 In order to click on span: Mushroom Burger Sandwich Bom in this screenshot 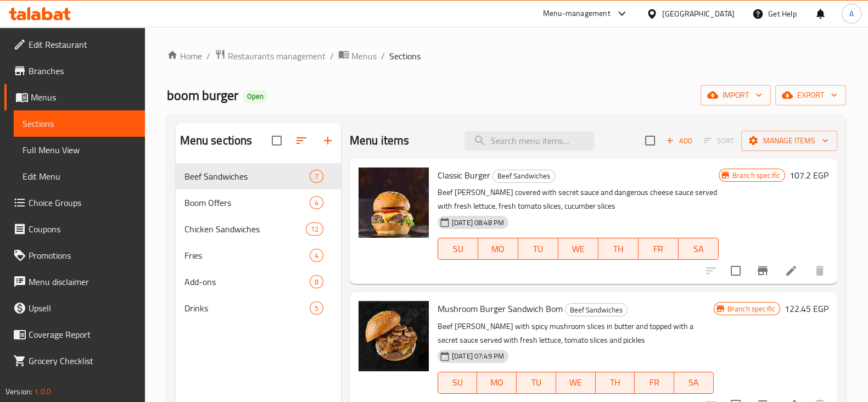, I will do `click(500, 309)`.